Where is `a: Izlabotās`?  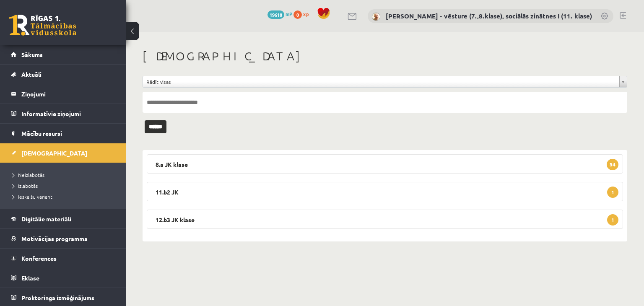 a: Izlabotās is located at coordinates (65, 186).